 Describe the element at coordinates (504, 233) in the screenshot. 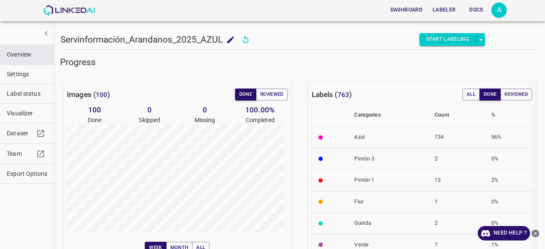

I see `a: Need Help ?` at that location.